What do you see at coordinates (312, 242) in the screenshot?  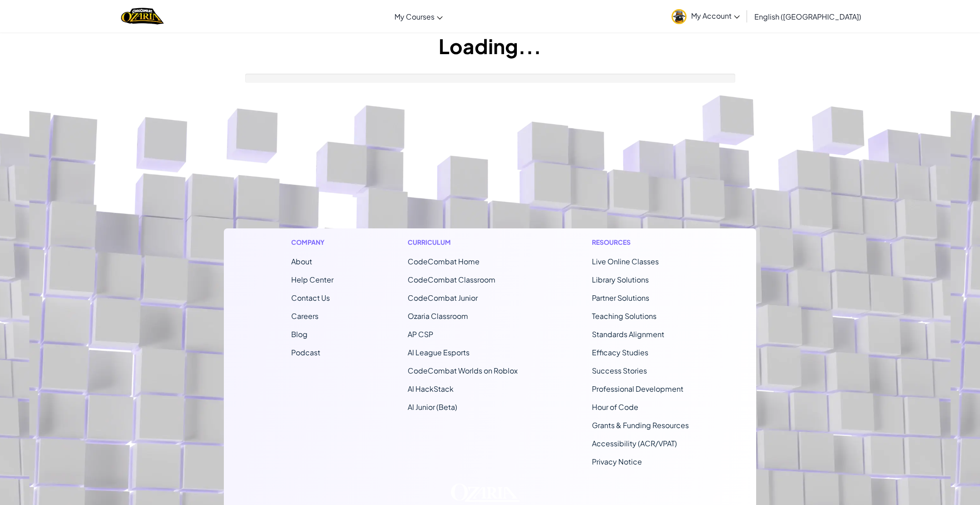 I see `h1: Company` at bounding box center [312, 242].